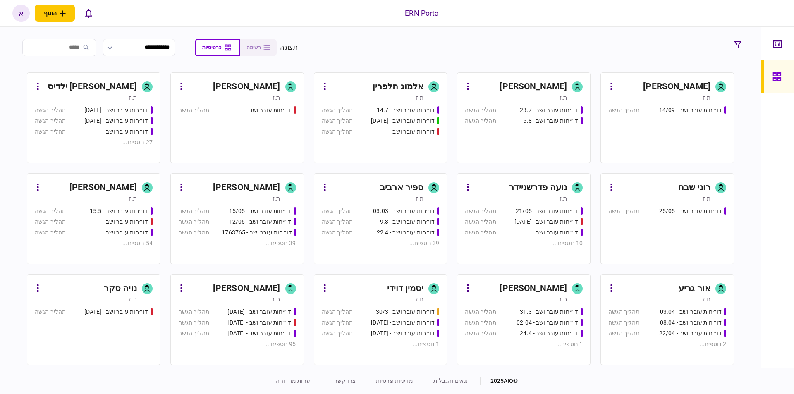 The height and width of the screenshot is (394, 794). What do you see at coordinates (295, 381) in the screenshot?
I see `a: הערות מהדורה` at bounding box center [295, 381].